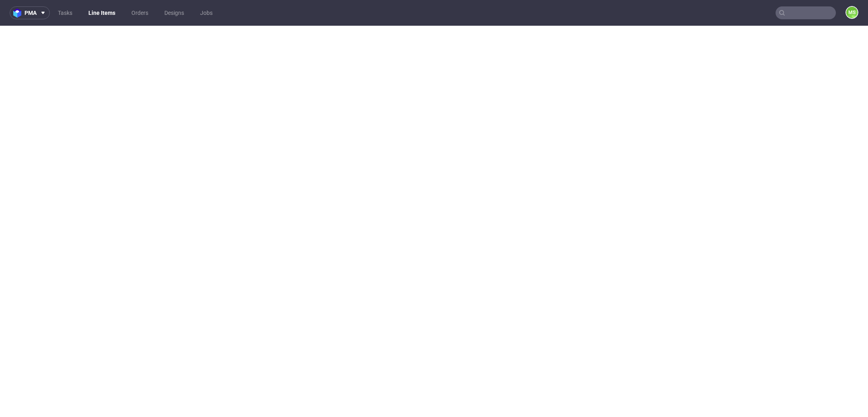 This screenshot has width=868, height=417. Describe the element at coordinates (140, 13) in the screenshot. I see `a: Orders` at that location.